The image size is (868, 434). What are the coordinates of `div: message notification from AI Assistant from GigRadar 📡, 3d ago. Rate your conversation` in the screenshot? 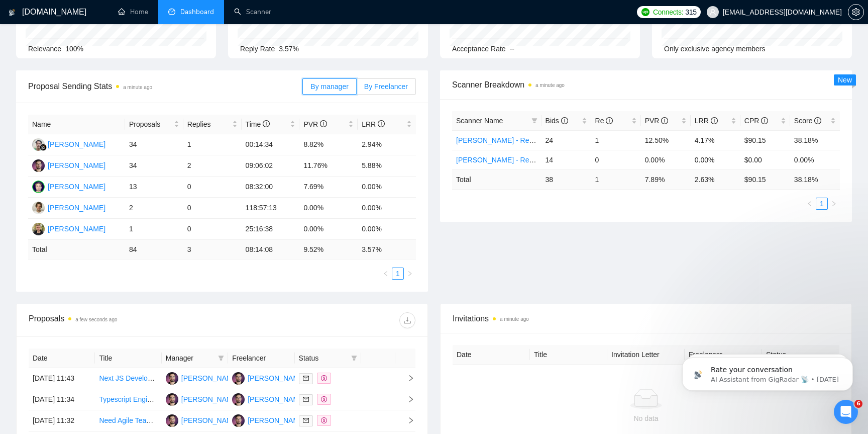 It's located at (100, 38).